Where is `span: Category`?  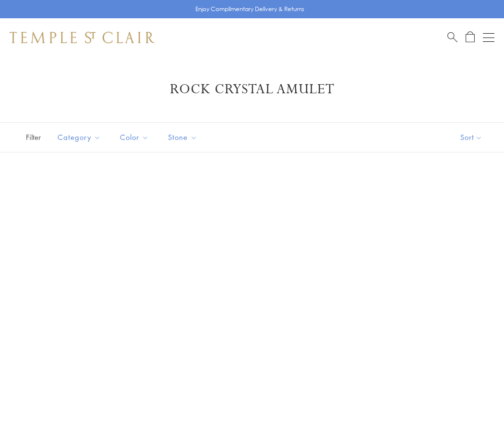
span: Category is located at coordinates (80, 137).